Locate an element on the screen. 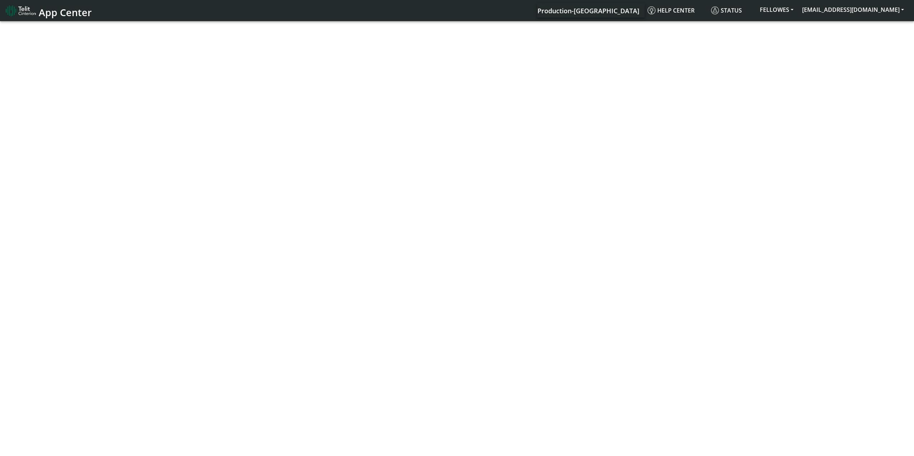  img: knowledge.svg is located at coordinates (651, 10).